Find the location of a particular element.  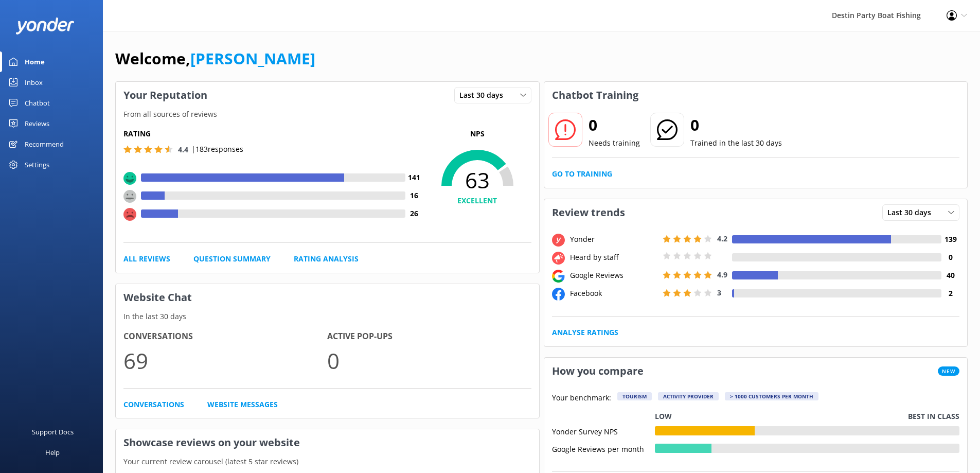

h4: 141 is located at coordinates (414, 177).